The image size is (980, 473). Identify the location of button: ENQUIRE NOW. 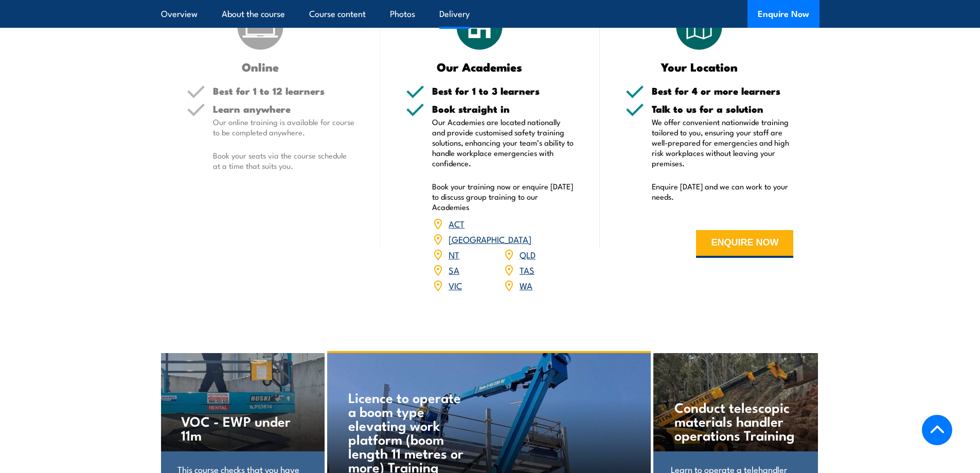
(744, 244).